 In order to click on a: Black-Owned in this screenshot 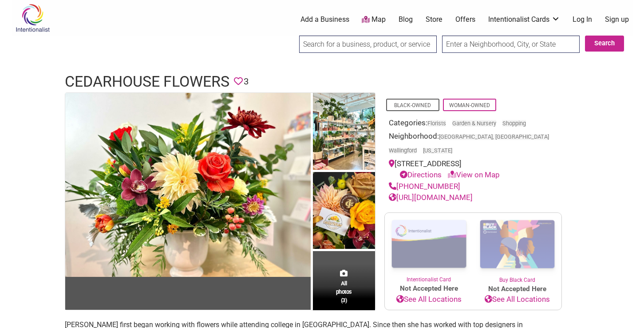, I will do `click(412, 105)`.